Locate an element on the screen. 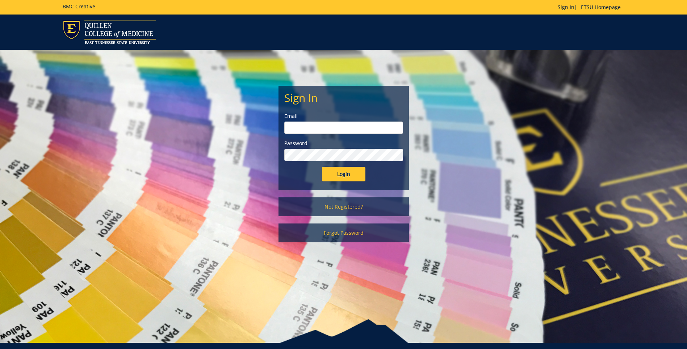 The image size is (687, 349). a: Not Registered? is located at coordinates (344, 207).